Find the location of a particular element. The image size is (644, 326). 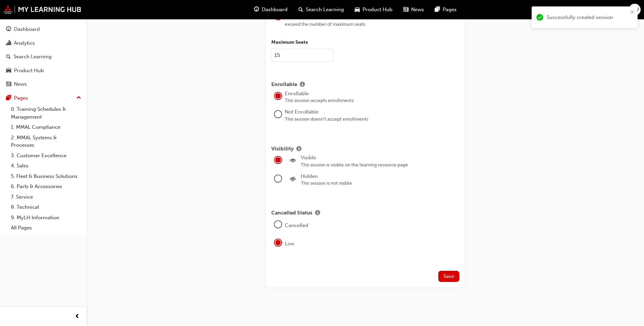

p: Maximum Seats is located at coordinates (366, 43).